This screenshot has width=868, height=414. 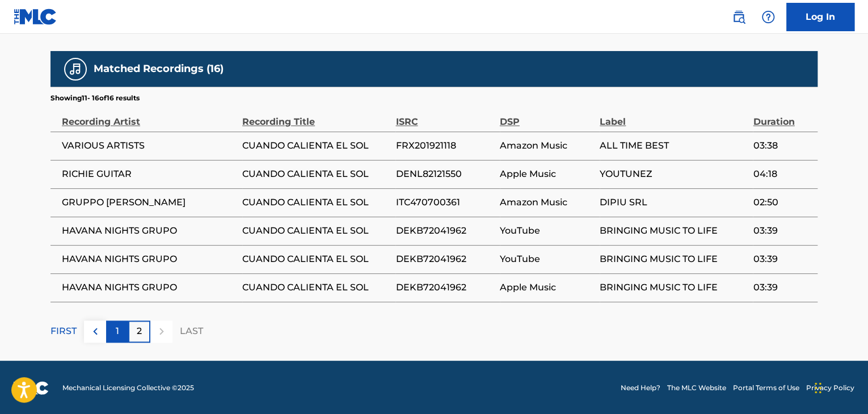 What do you see at coordinates (128, 388) in the screenshot?
I see `span: Mechanical Licensing Collective © 2025` at bounding box center [128, 388].